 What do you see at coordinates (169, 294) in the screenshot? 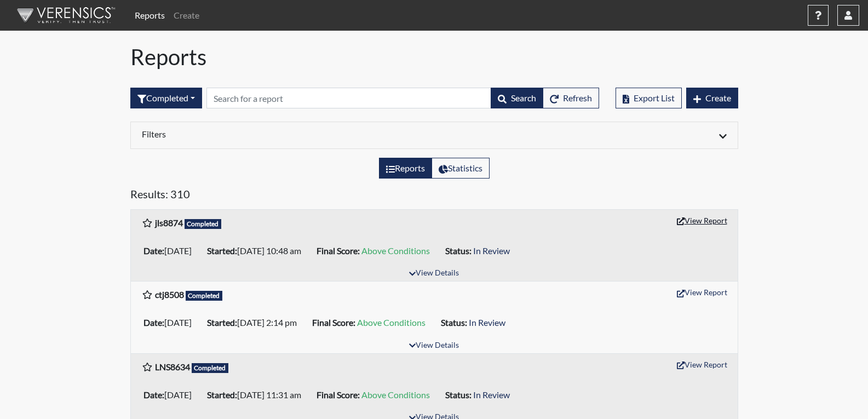
I see `b: ctj8508` at bounding box center [169, 294].